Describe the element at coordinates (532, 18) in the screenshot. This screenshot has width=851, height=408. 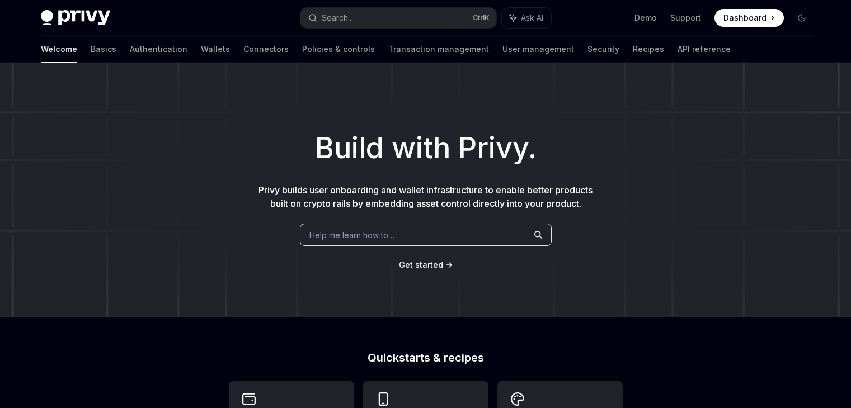
I see `span: Ask AI` at that location.